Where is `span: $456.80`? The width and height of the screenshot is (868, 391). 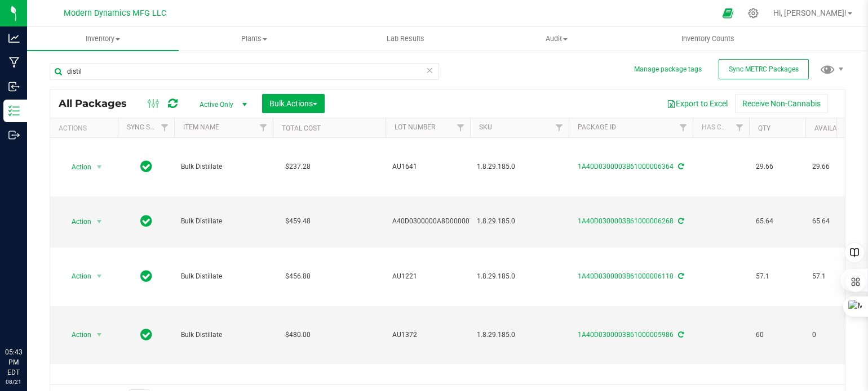
span: $456.80 is located at coordinates (298, 277).